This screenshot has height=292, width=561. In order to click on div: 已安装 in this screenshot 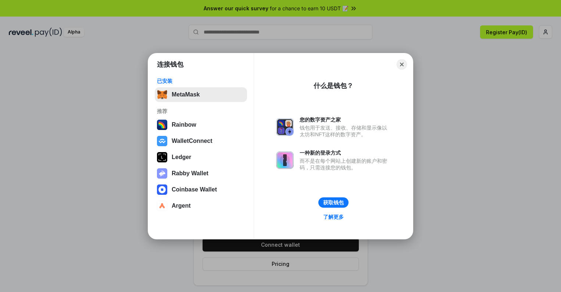, I will do `click(201, 81)`.